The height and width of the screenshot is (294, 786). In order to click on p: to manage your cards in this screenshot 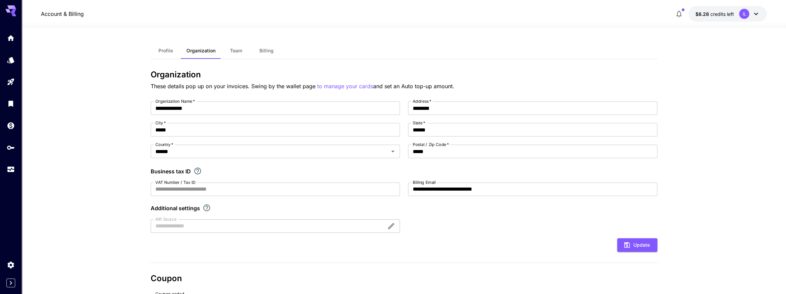, I will do `click(345, 86)`.